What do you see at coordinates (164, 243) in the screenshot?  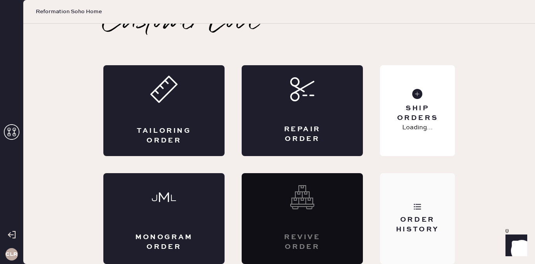 I see `div: Monogram Order` at bounding box center [164, 243].